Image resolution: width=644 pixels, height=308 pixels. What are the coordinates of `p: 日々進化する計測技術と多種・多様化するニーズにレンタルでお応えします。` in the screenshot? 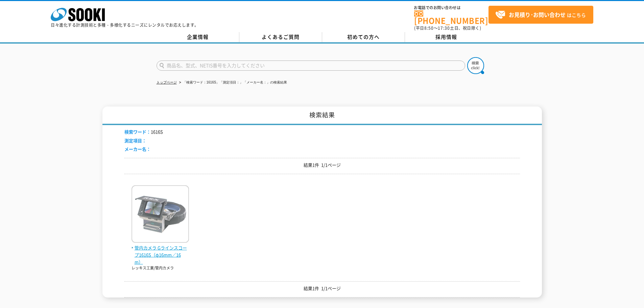 It's located at (125, 25).